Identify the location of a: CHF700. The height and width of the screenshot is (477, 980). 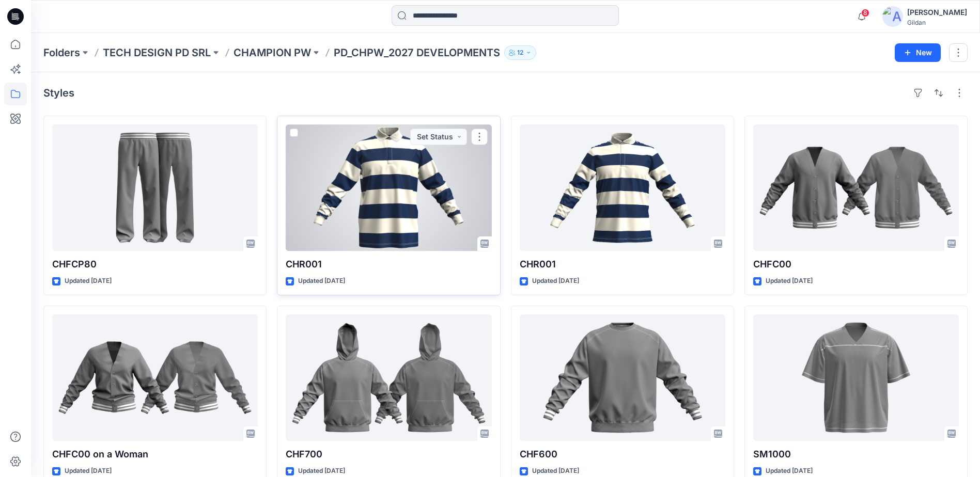
(388, 378).